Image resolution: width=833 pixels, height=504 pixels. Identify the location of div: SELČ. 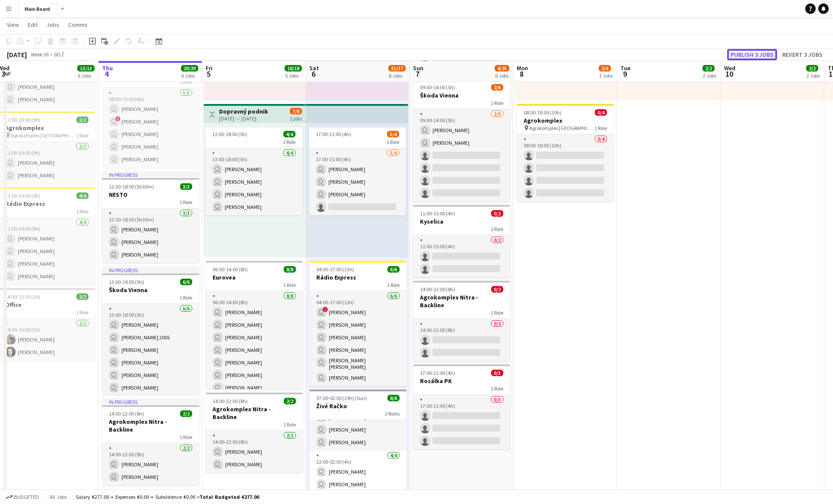
(59, 54).